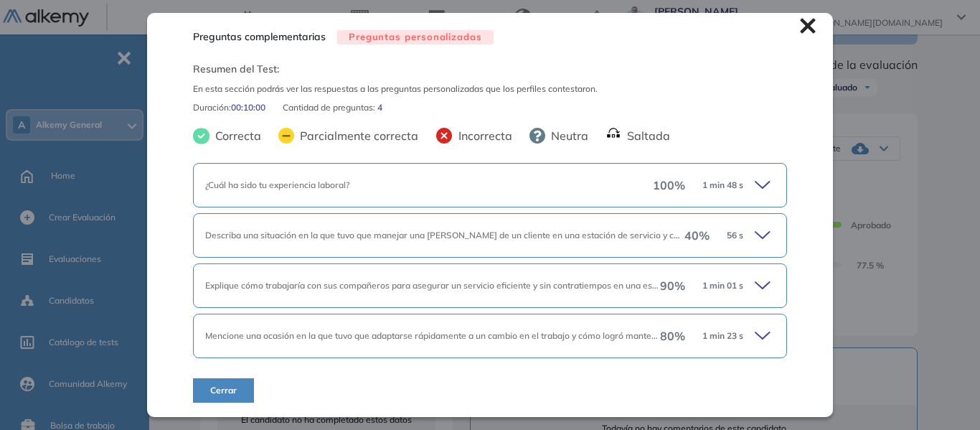 This screenshot has width=980, height=430. What do you see at coordinates (735, 235) in the screenshot?
I see `span: 56 s` at bounding box center [735, 235].